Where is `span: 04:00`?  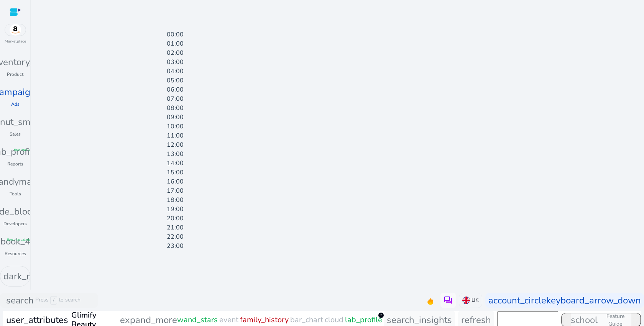 span: 04:00 is located at coordinates (175, 71).